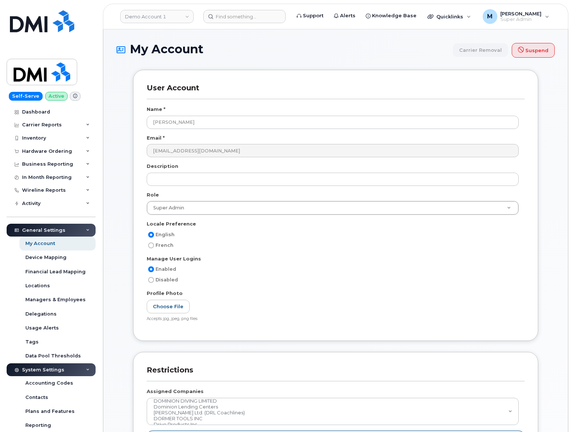  Describe the element at coordinates (331, 419) in the screenshot. I see `option: DORMER TOOLS INC` at that location.